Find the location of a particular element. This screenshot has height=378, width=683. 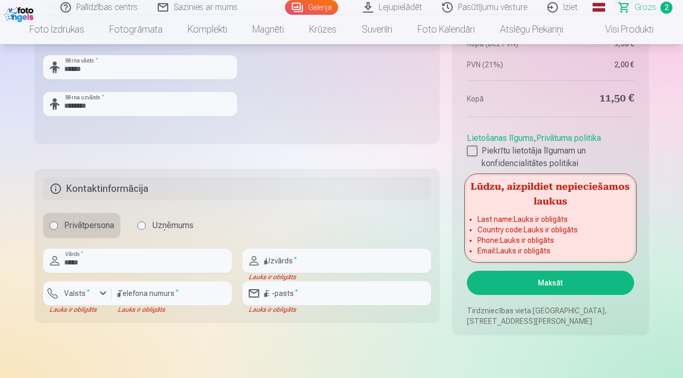

li: Email : Lauks ir obligāts is located at coordinates (550, 251).